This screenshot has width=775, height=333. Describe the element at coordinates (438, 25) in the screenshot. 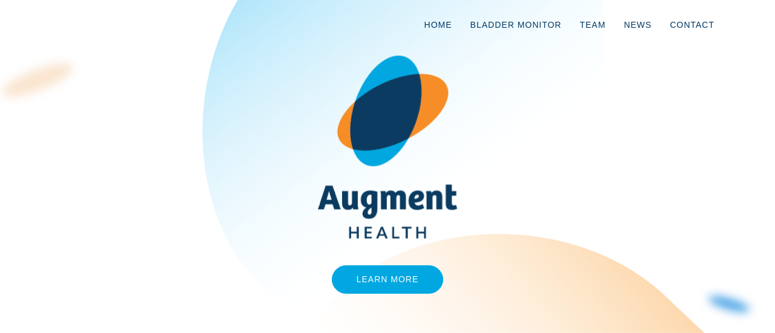

I see `a: Home` at that location.